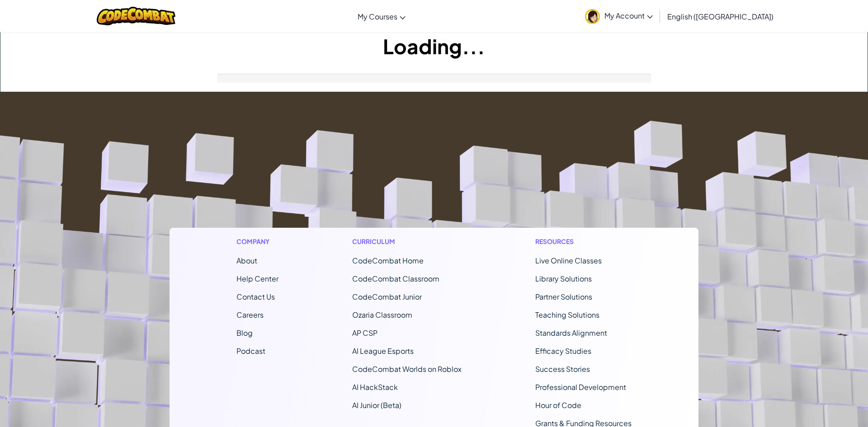 The width and height of the screenshot is (868, 427). Describe the element at coordinates (568, 260) in the screenshot. I see `a: Live Online Classes` at that location.